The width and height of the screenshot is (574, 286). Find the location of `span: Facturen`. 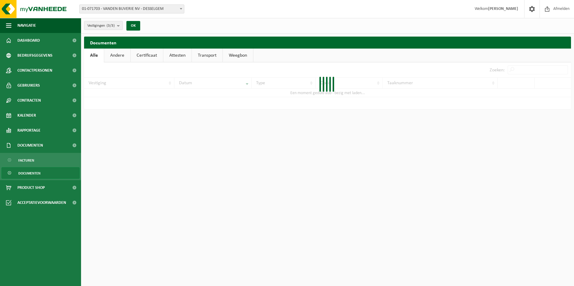

span: Facturen is located at coordinates (26, 161).